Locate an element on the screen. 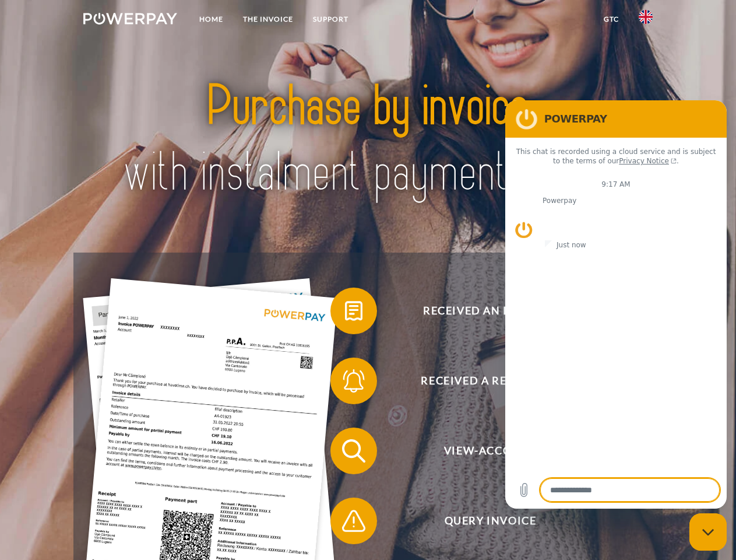 Image resolution: width=736 pixels, height=560 pixels. p: Just now is located at coordinates (66, 145).